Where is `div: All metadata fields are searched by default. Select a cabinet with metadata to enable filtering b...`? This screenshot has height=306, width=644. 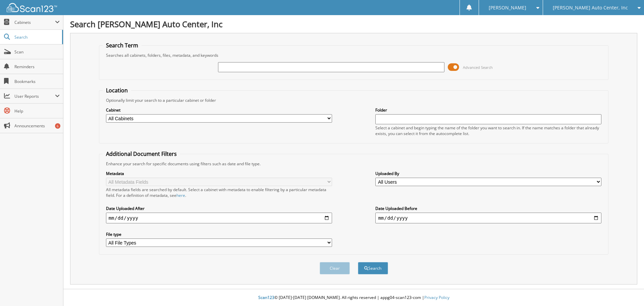 div: All metadata fields are searched by default. Select a cabinet with metadata to enable filtering b... is located at coordinates (219, 192).